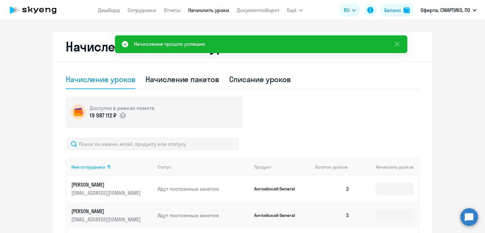 The image size is (485, 233). I want to click on a: Сотрудники, so click(142, 10).